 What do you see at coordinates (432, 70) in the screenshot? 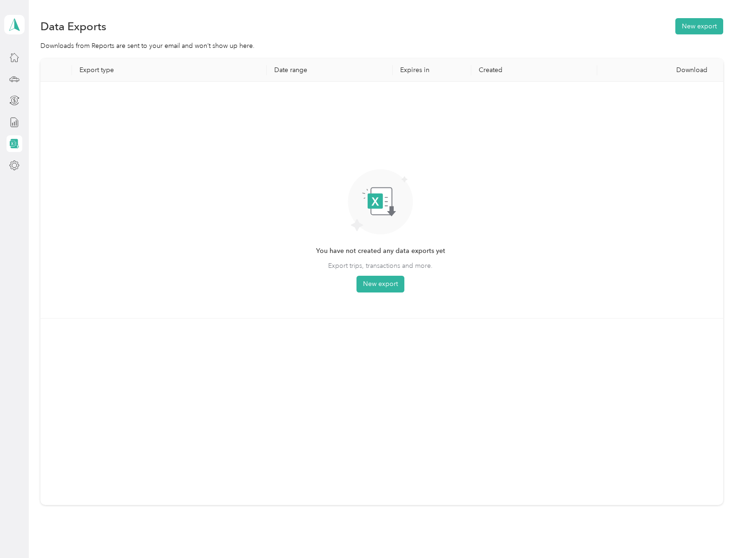
I see `th: Expires in` at bounding box center [432, 70].